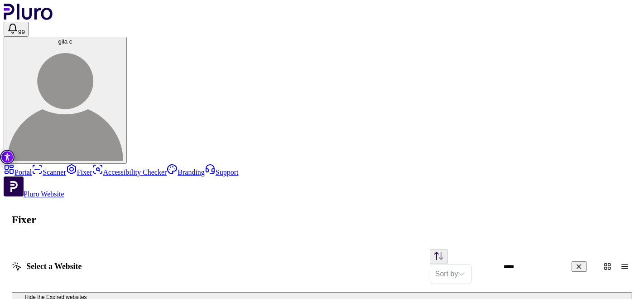  Describe the element at coordinates (439, 256) in the screenshot. I see `button: Change sorting direction` at that location.